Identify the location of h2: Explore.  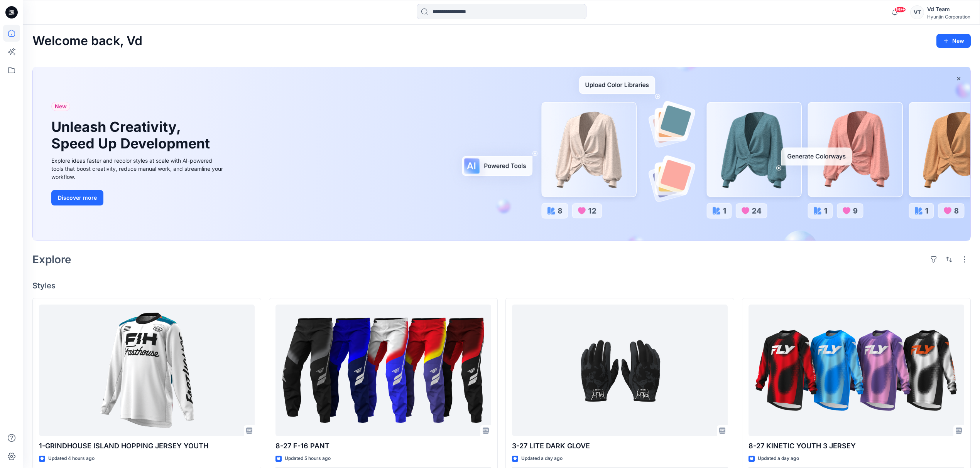
(52, 260).